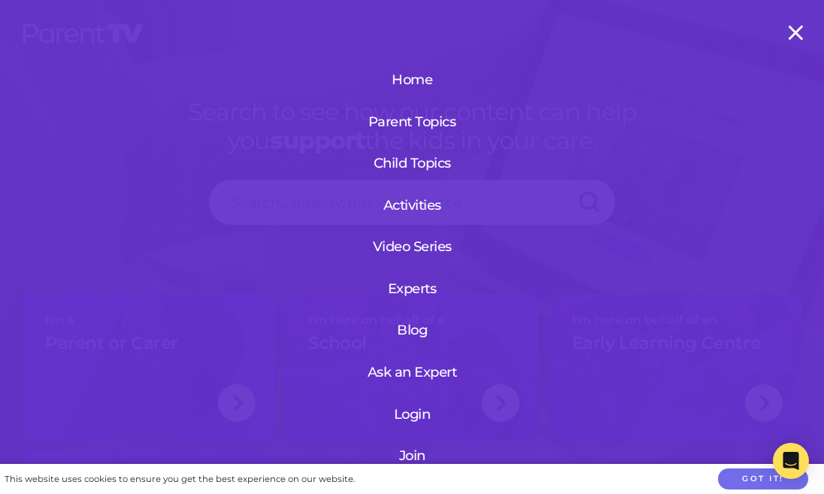 This screenshot has width=824, height=494. I want to click on a: Join, so click(412, 456).